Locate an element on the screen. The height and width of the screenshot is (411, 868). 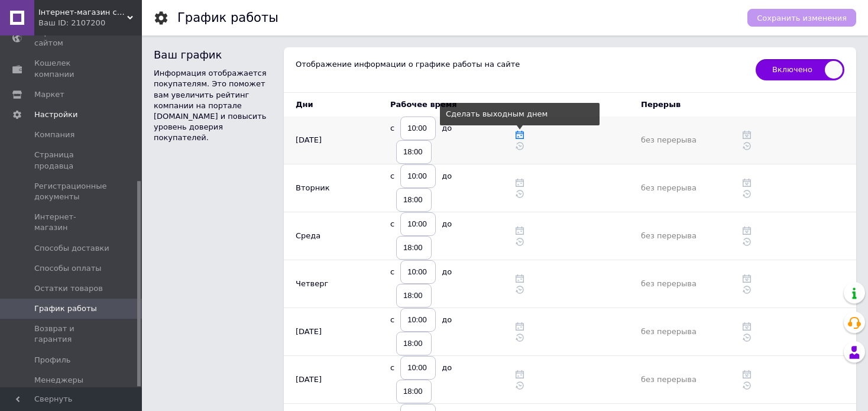
span: Маркет is located at coordinates (49, 94).